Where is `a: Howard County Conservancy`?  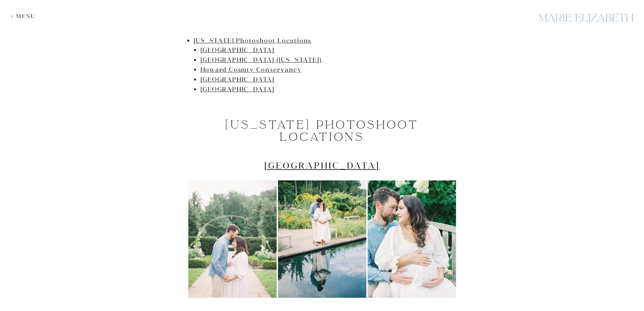
a: Howard County Conservancy is located at coordinates (251, 70).